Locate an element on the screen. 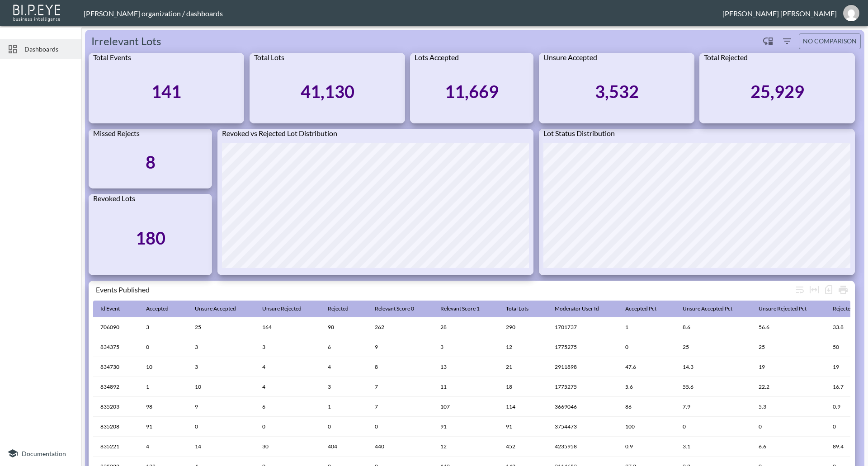  div: 141 is located at coordinates (166, 92).